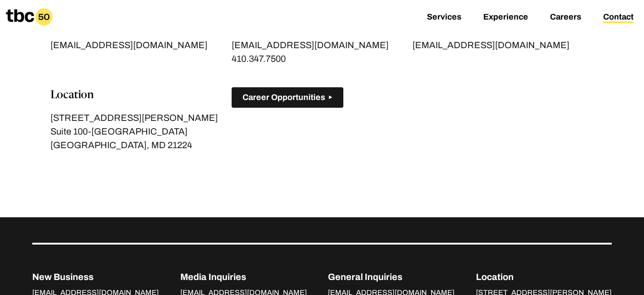 The width and height of the screenshot is (644, 295). What do you see at coordinates (284, 97) in the screenshot?
I see `span: Career Opportunities` at bounding box center [284, 97].